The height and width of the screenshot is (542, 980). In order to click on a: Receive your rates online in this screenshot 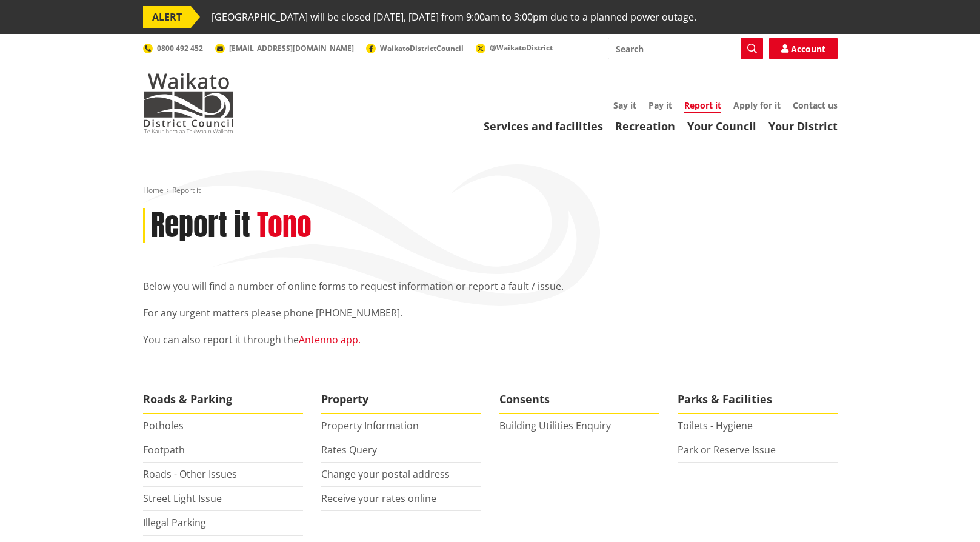, I will do `click(379, 499)`.